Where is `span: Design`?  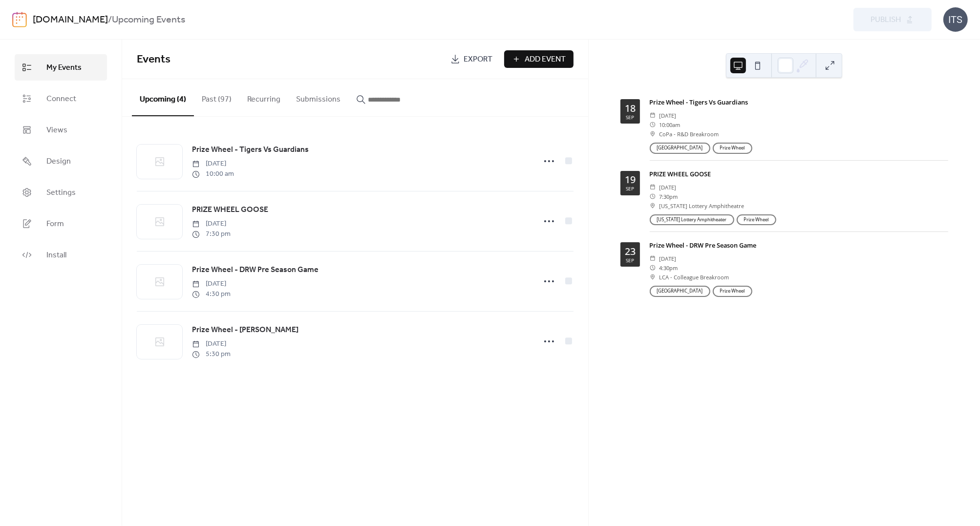 span: Design is located at coordinates (58, 161).